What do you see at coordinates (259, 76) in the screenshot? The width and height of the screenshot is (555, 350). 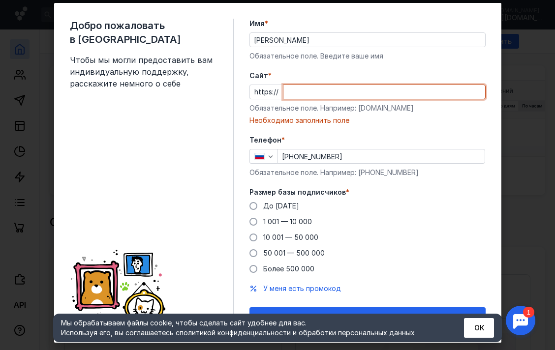 I see `span: Cайт` at bounding box center [259, 76].